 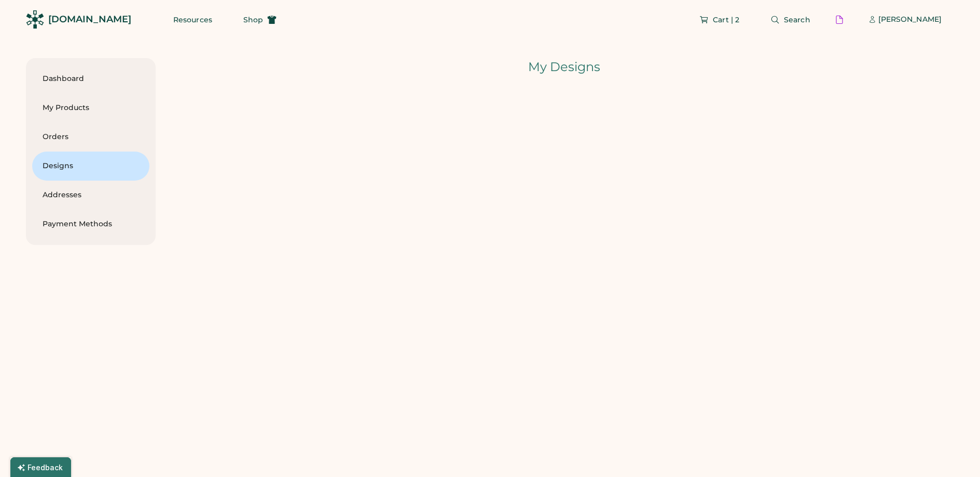 I want to click on div: Addresses, so click(x=91, y=195).